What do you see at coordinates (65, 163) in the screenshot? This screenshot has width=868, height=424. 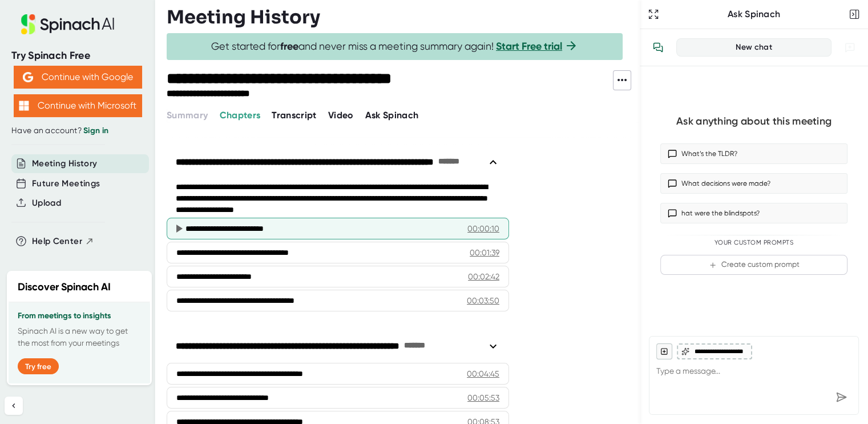 I see `button: Meeting History` at bounding box center [65, 163].